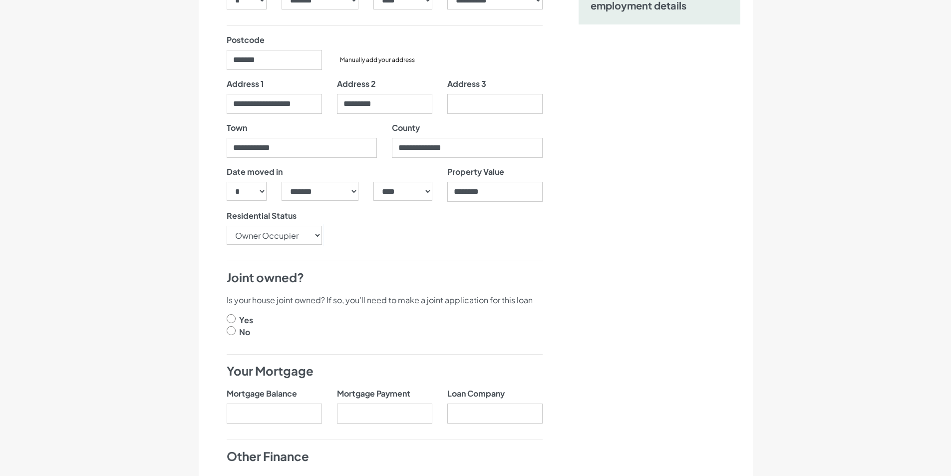  Describe the element at coordinates (384, 371) in the screenshot. I see `h4: Your Mortgage` at that location.